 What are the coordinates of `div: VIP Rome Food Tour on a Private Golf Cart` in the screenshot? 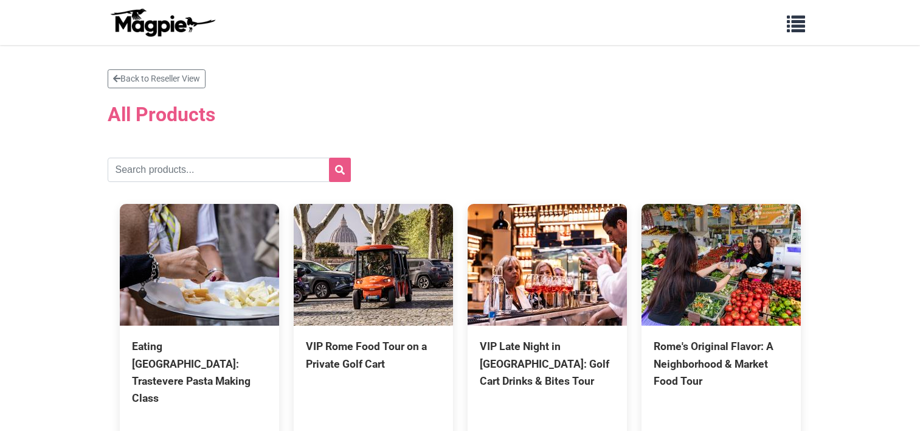 It's located at (373, 355).